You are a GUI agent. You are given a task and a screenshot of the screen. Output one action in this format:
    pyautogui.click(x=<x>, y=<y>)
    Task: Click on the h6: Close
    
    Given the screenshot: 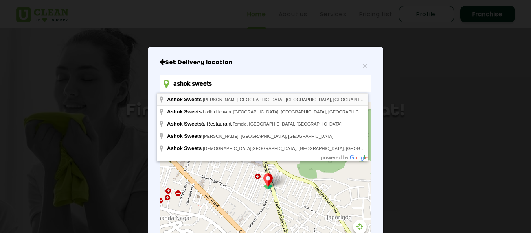 What is the action you would take?
    pyautogui.click(x=265, y=62)
    